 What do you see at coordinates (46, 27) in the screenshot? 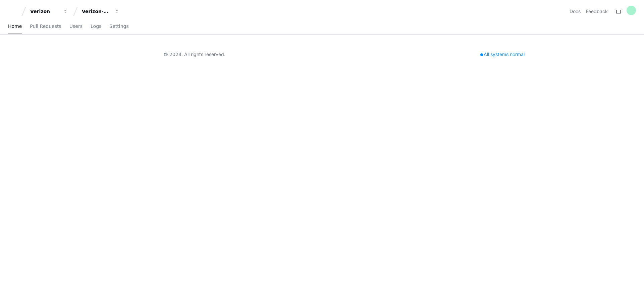
I see `a: Pull Requests` at bounding box center [46, 27].